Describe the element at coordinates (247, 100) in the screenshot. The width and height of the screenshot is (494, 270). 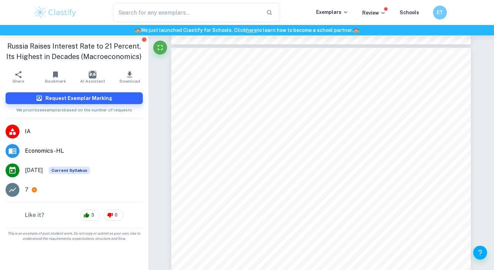
I see `span: scarce` at that location.